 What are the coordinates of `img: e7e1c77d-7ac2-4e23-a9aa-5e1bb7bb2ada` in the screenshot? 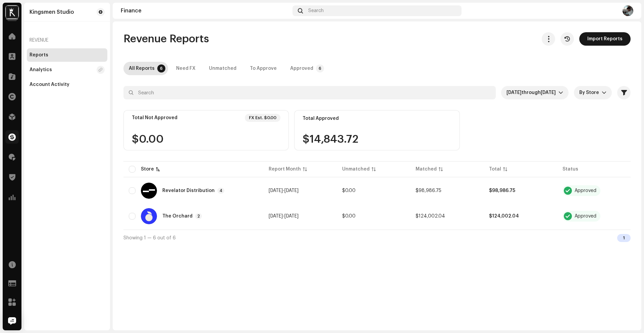 It's located at (628, 11).